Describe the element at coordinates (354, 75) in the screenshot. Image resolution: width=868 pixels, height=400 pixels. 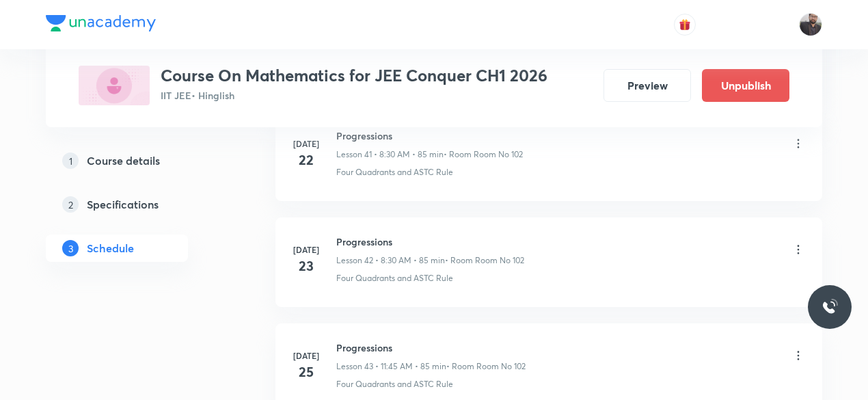
I see `h3: Course On Mathematics for JEE Conquer CH1 2026` at that location.